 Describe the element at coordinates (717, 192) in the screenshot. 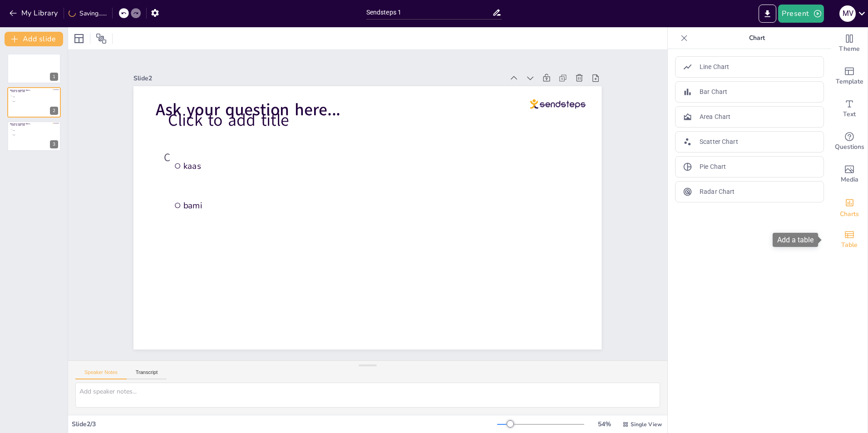

I see `p: Radar Chart` at that location.